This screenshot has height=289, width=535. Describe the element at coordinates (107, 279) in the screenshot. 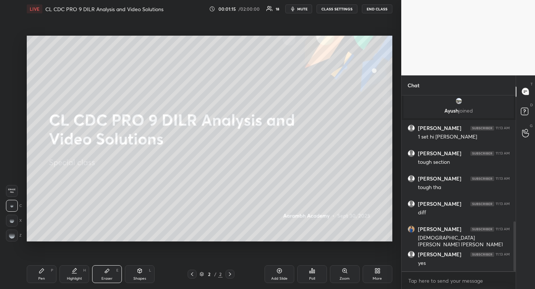

I see `div: Eraser` at that location.